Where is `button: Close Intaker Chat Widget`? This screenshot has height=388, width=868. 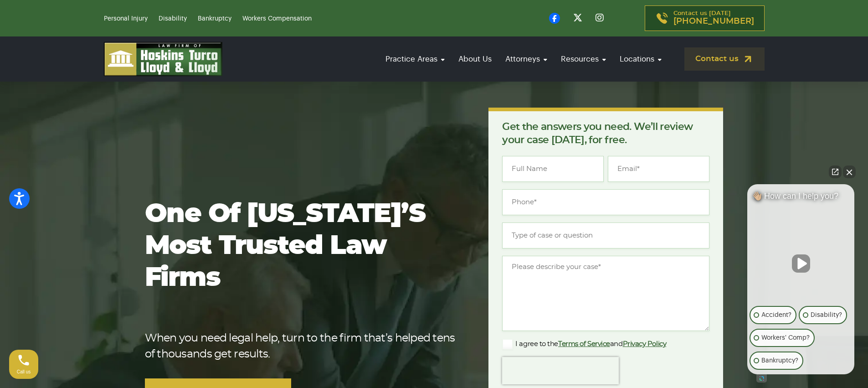 button: Close Intaker Chat Widget is located at coordinates (850, 172).